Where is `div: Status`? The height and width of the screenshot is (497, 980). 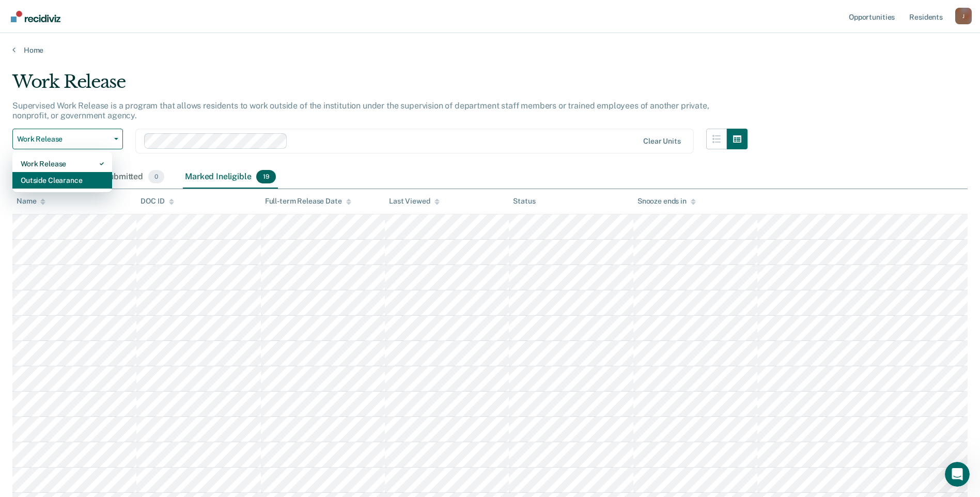 div: Status is located at coordinates (524, 201).